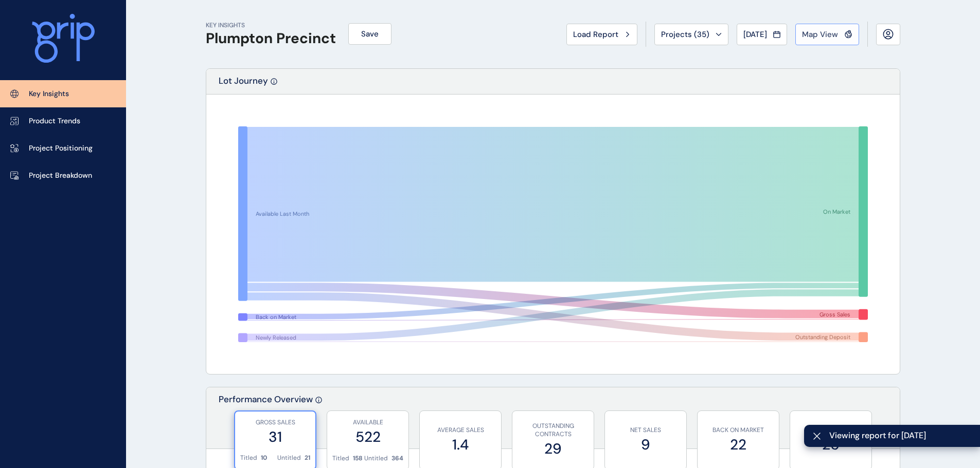 This screenshot has height=468, width=980. Describe the element at coordinates (55, 121) in the screenshot. I see `p: Product Trends` at that location.